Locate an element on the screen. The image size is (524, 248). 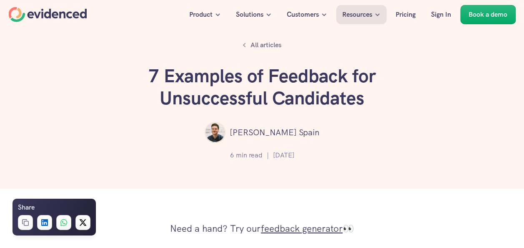
p: Resources is located at coordinates (357, 15).